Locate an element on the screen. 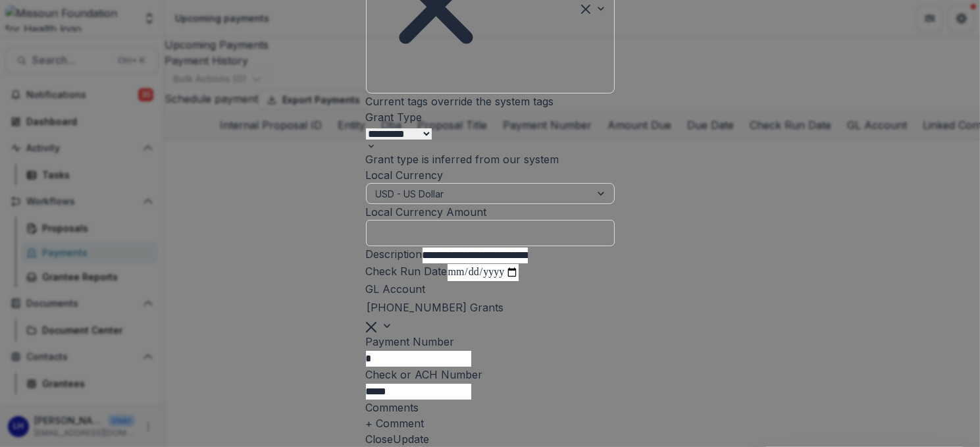 The width and height of the screenshot is (980, 447). label: Comments is located at coordinates (392, 408).